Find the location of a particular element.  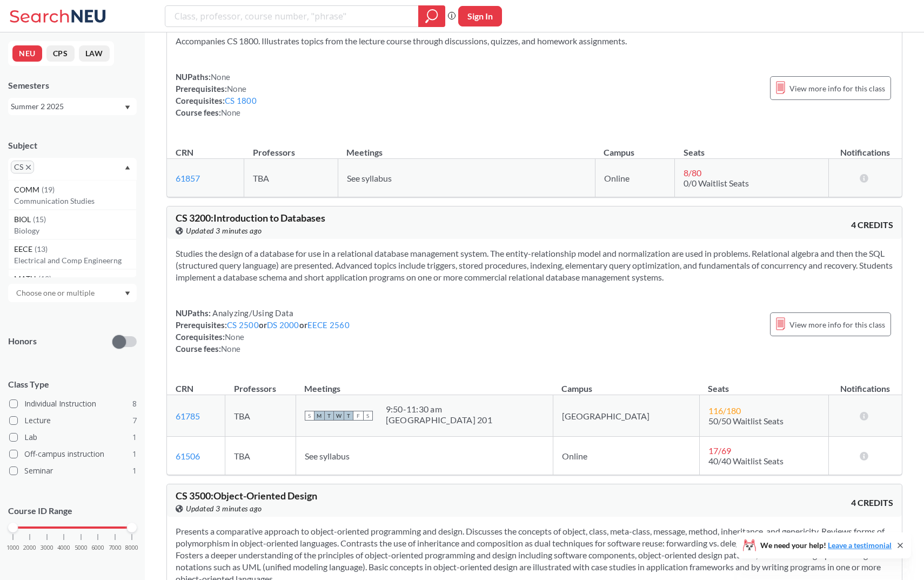

span: 5000 is located at coordinates (81, 548).